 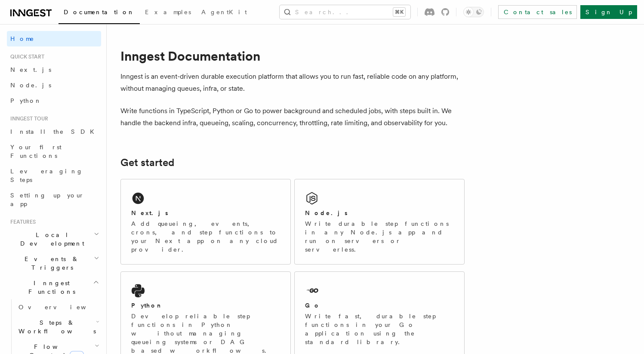 What do you see at coordinates (224, 13) in the screenshot?
I see `a: AgentKit` at bounding box center [224, 13].